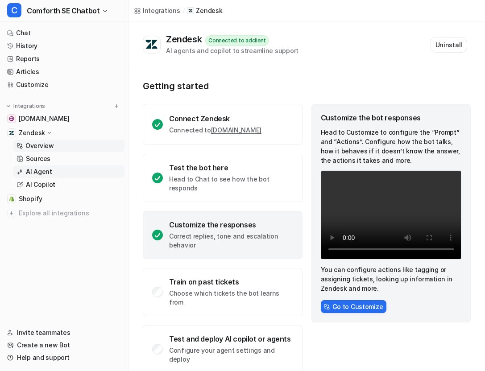  What do you see at coordinates (391, 279) in the screenshot?
I see `p: You can configure actions like tagging or assigning tickets, looking up information in Zendesk an...` at bounding box center [391, 279].